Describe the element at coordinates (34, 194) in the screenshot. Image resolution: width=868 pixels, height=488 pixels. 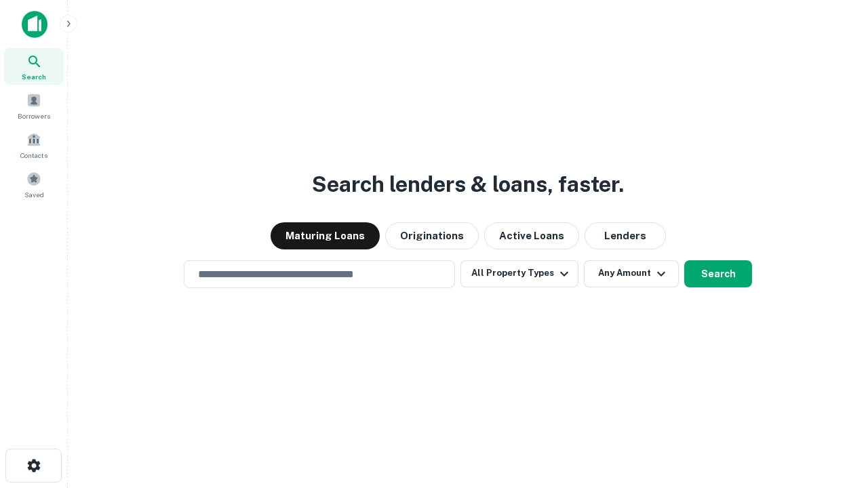
I see `span: Saved` at that location.